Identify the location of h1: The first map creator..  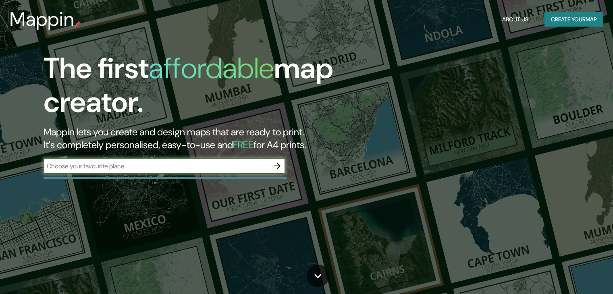
(197, 89).